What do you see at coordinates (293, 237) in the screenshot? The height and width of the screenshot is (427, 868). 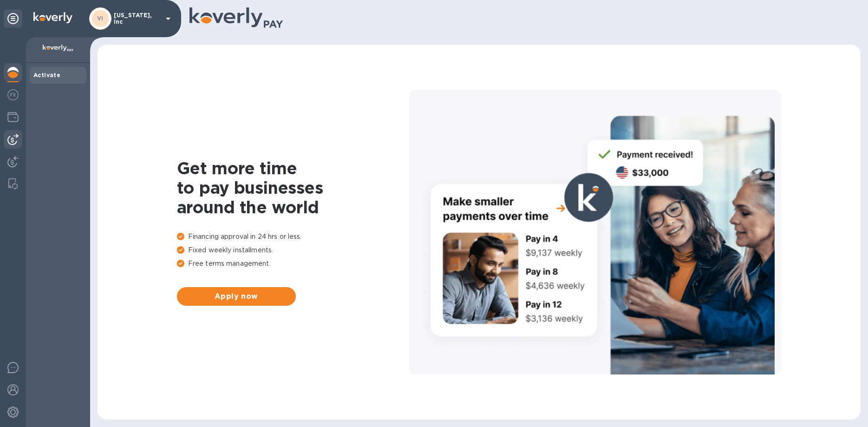 I see `p: Financing approval in 24 hrs or less.` at bounding box center [293, 237].